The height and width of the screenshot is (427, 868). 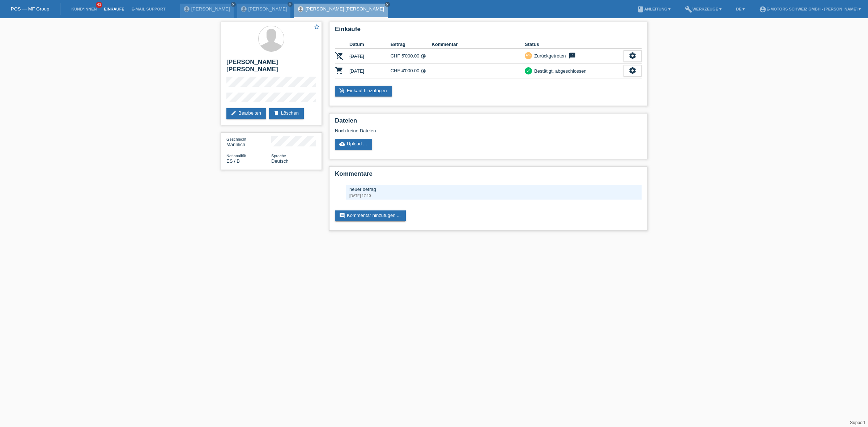 What do you see at coordinates (572, 55) in the screenshot?
I see `i: feedback` at bounding box center [572, 55].